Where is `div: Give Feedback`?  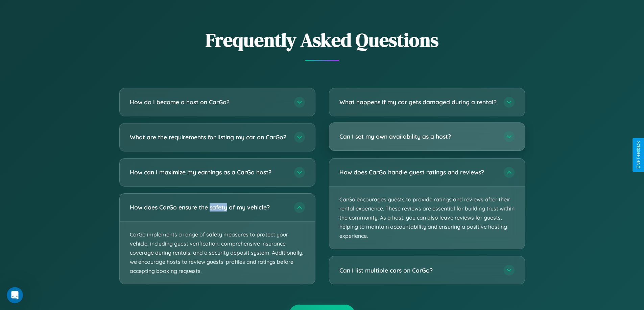 div: Give Feedback is located at coordinates (638, 155).